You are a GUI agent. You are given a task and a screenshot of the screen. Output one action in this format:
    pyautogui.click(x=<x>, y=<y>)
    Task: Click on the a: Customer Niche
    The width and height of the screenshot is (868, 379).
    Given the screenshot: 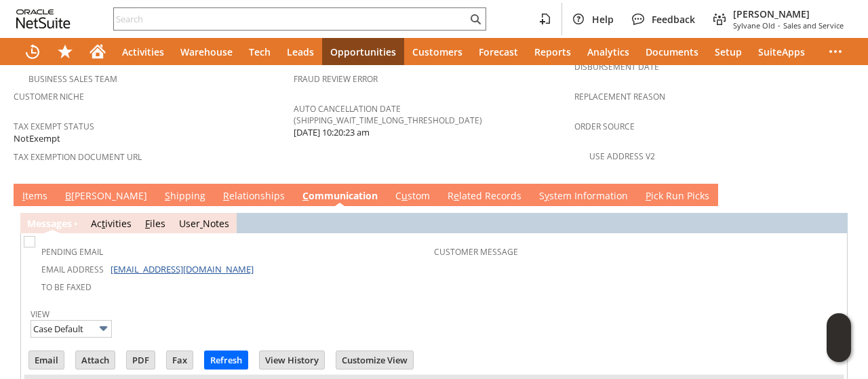 What is the action you would take?
    pyautogui.click(x=49, y=96)
    